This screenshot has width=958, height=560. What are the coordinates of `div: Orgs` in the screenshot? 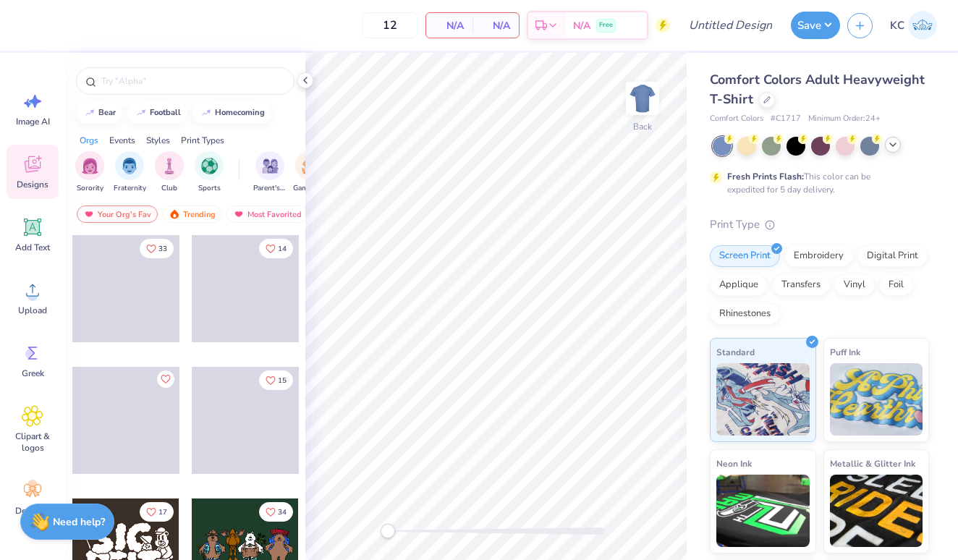 It's located at (89, 141).